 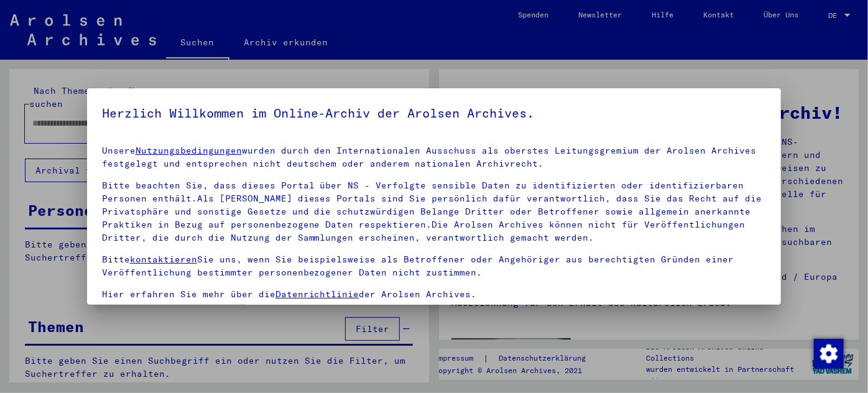 What do you see at coordinates (829, 354) in the screenshot?
I see `img: Change consent` at bounding box center [829, 354].